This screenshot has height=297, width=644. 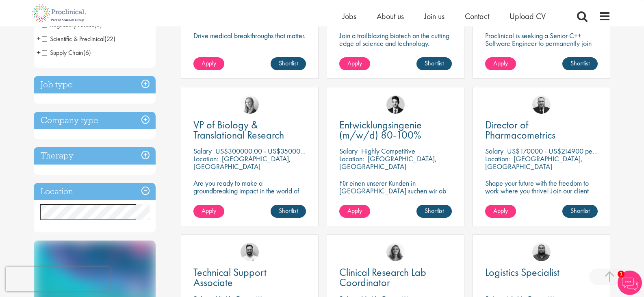 What do you see at coordinates (477, 16) in the screenshot?
I see `span: Contact` at bounding box center [477, 16].